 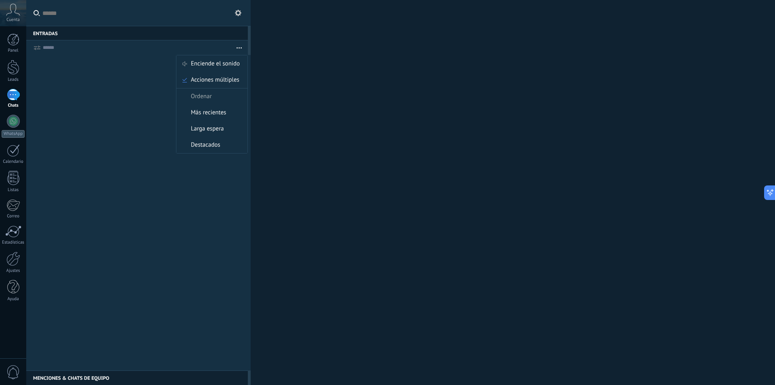 I want to click on div: Panel, so click(x=13, y=50).